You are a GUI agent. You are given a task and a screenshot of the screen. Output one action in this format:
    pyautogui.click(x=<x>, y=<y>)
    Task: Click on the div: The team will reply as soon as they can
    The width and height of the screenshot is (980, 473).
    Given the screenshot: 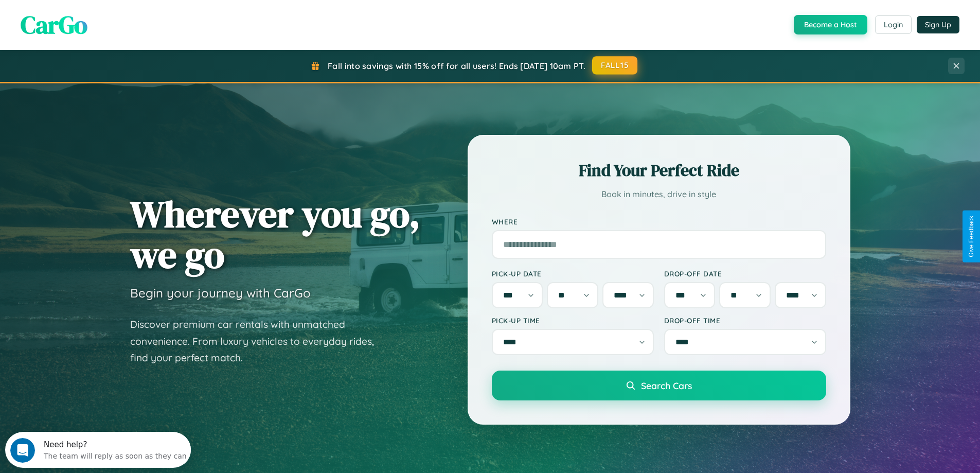 What is the action you would take?
    pyautogui.click(x=110, y=22)
    